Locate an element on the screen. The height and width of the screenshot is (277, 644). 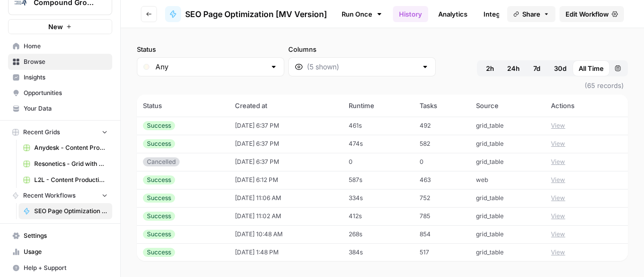
span: Home is located at coordinates (65, 46).